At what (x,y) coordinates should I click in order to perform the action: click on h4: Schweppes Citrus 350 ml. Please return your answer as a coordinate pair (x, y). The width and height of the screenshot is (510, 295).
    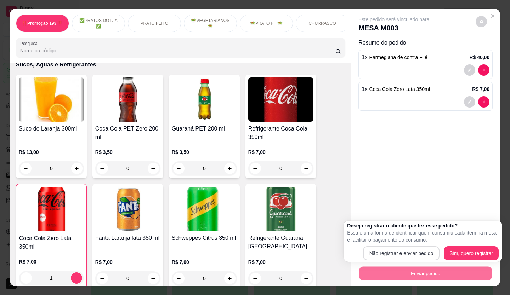
    Looking at the image, I should click on (204, 238).